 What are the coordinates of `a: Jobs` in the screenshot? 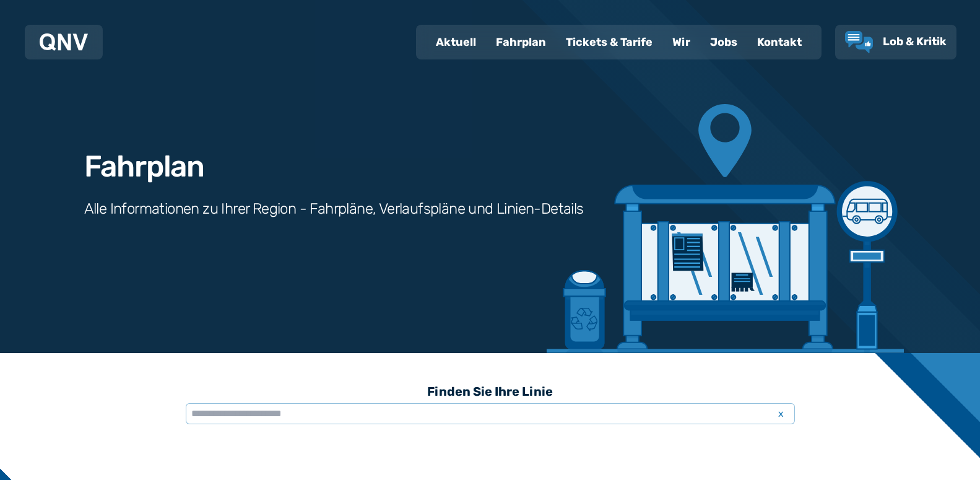 It's located at (724, 42).